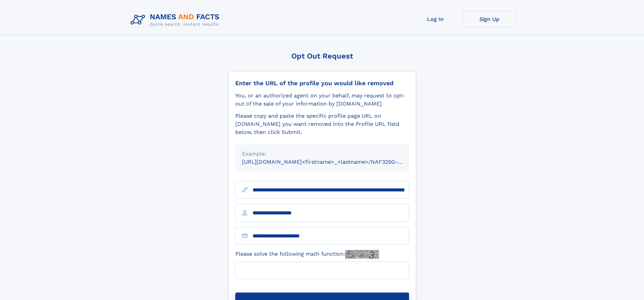  What do you see at coordinates (436, 19) in the screenshot?
I see `a: Log In` at bounding box center [436, 19].